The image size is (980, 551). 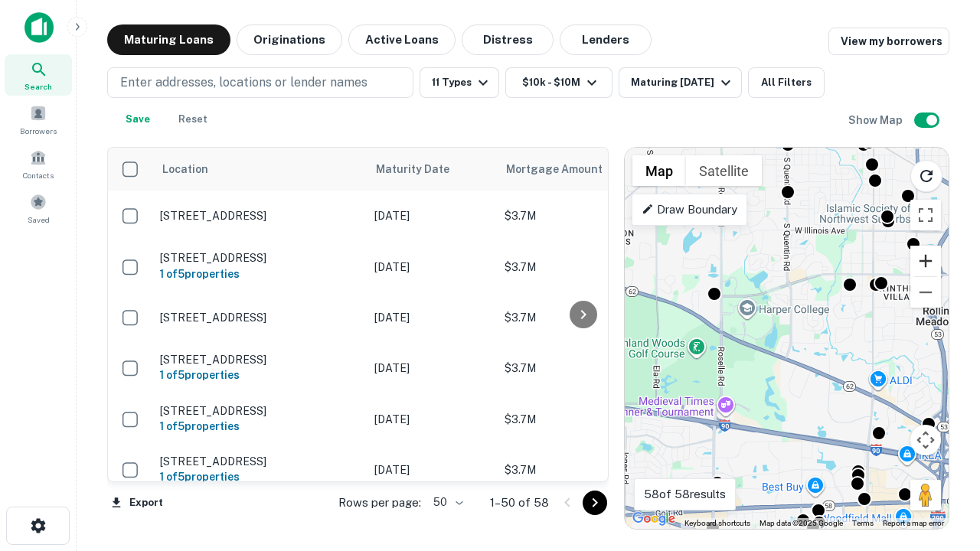 What do you see at coordinates (926, 292) in the screenshot?
I see `button: Zoom out` at bounding box center [926, 292].